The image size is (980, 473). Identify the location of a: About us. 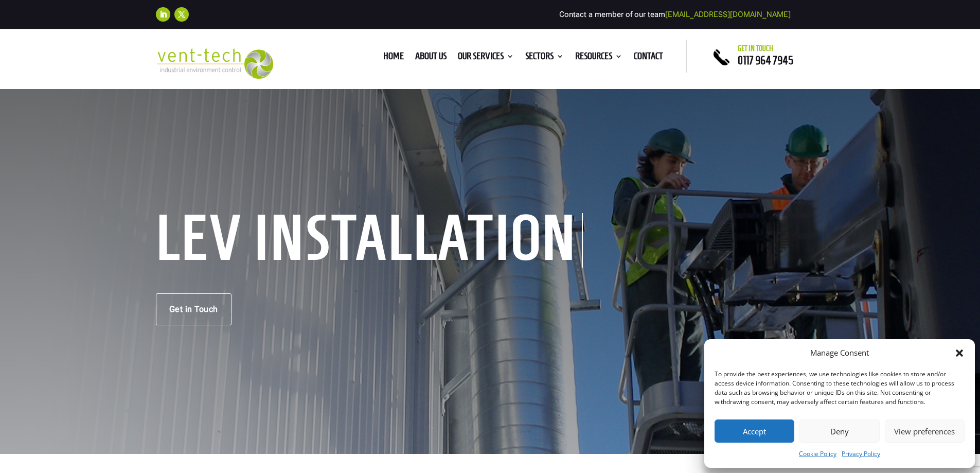
(431, 59).